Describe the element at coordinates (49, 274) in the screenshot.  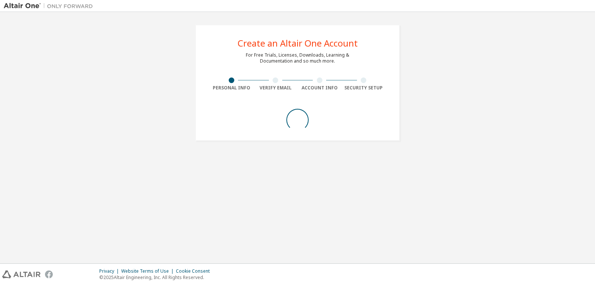
I see `img: facebook.svg` at that location.